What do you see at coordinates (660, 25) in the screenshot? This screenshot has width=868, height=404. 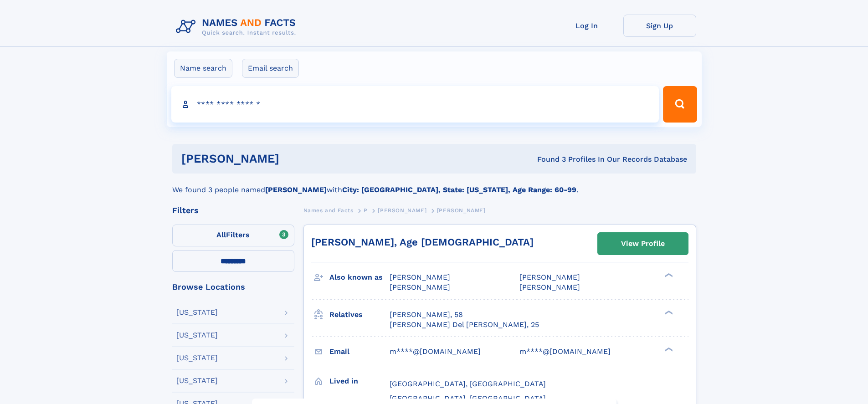 I see `a: Sign Up` at bounding box center [660, 25].